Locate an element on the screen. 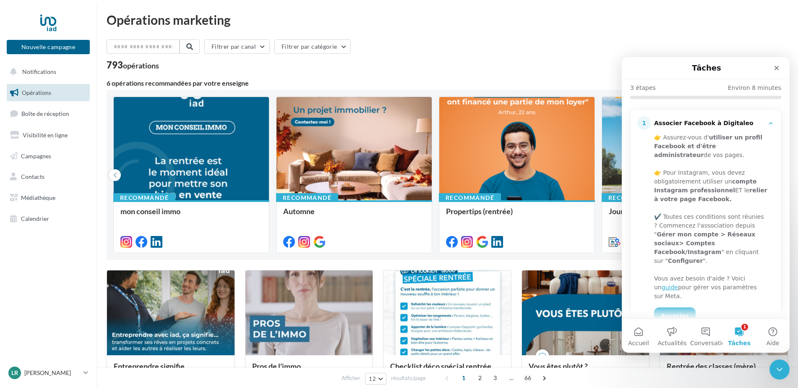 The height and width of the screenshot is (388, 798). span: Calendrier is located at coordinates (35, 218).